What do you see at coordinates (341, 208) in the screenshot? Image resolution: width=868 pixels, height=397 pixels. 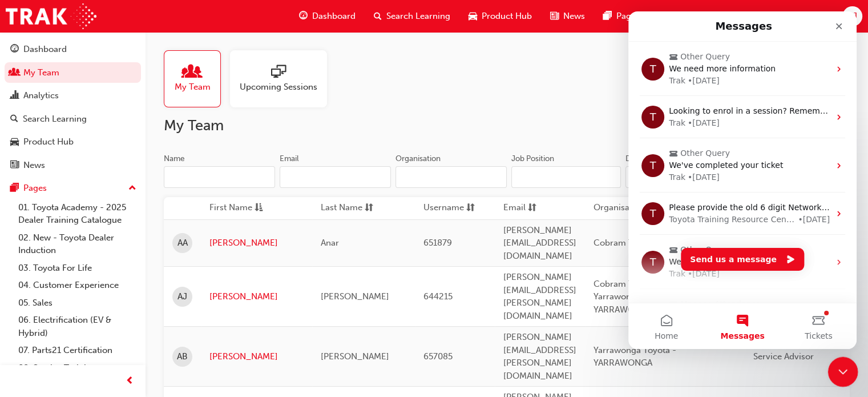 I see `span: Last Name` at bounding box center [341, 208].